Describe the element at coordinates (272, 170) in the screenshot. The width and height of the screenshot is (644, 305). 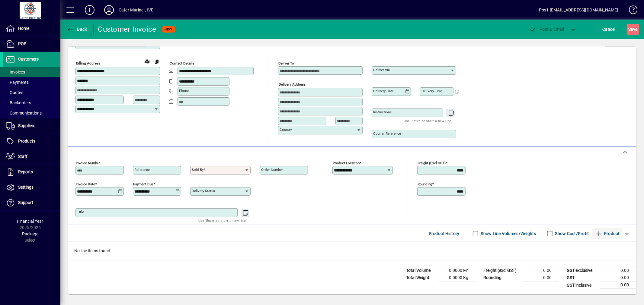
I see `mat-label: Order number` at that location.